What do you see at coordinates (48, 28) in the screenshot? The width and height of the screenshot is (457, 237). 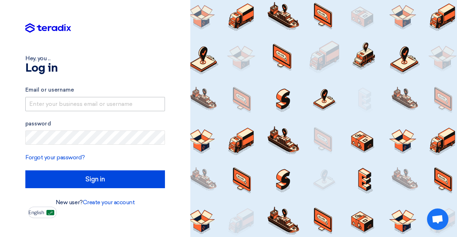 I see `img: Teradix logo` at bounding box center [48, 28].